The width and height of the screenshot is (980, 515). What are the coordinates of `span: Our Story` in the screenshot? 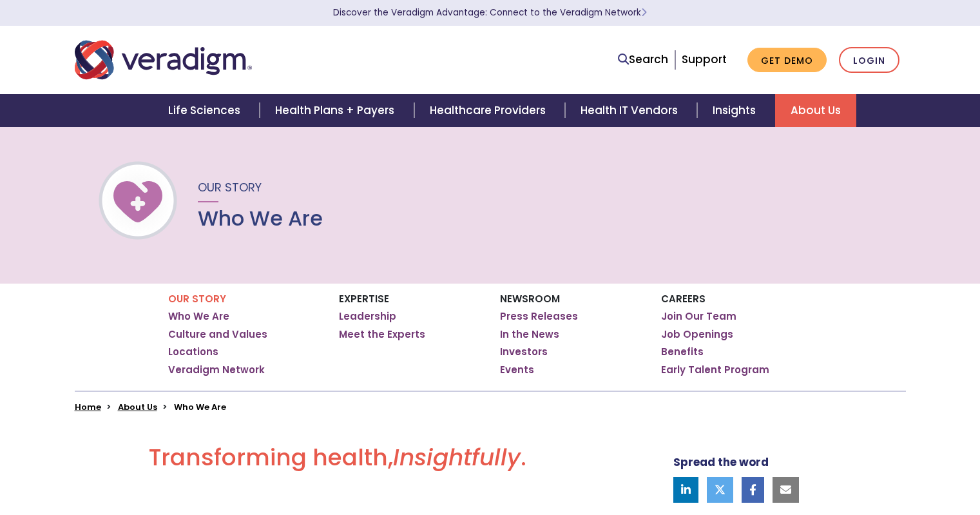 It's located at (230, 187).